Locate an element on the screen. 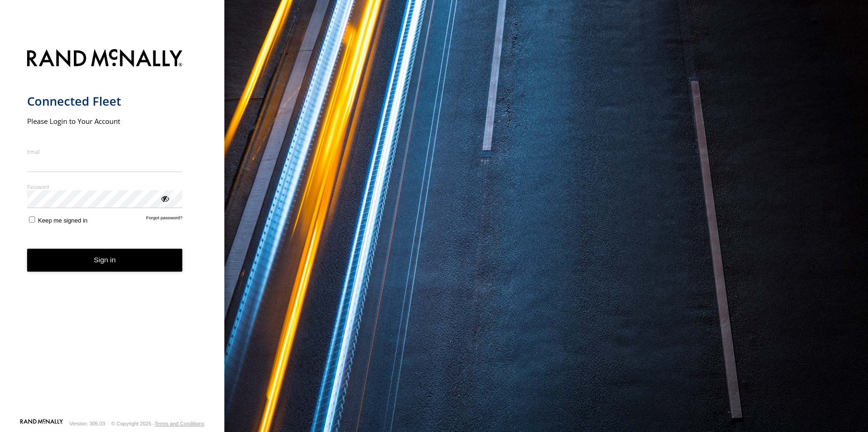  div: © Copyright 2025 - is located at coordinates (157, 424).